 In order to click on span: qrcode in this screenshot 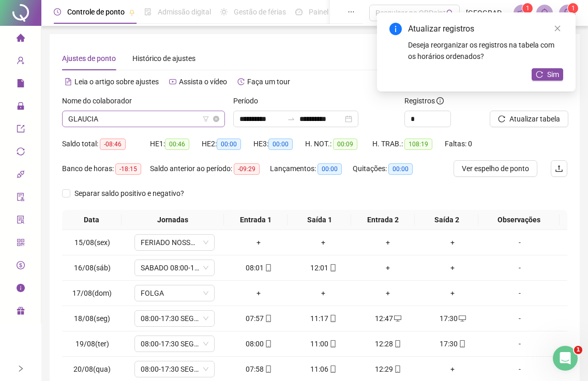, I will do `click(21, 244)`.